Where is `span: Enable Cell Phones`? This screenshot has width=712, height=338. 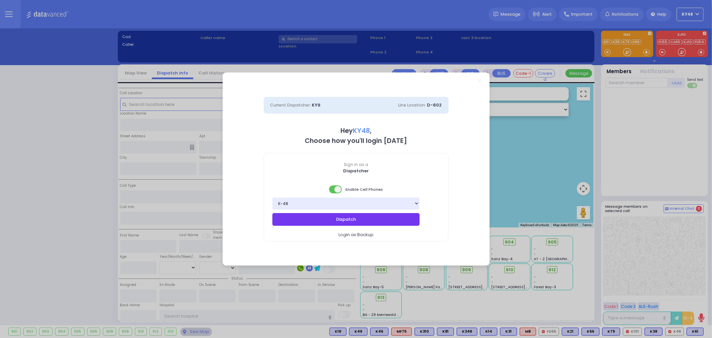 span: Enable Cell Phones is located at coordinates (356, 189).